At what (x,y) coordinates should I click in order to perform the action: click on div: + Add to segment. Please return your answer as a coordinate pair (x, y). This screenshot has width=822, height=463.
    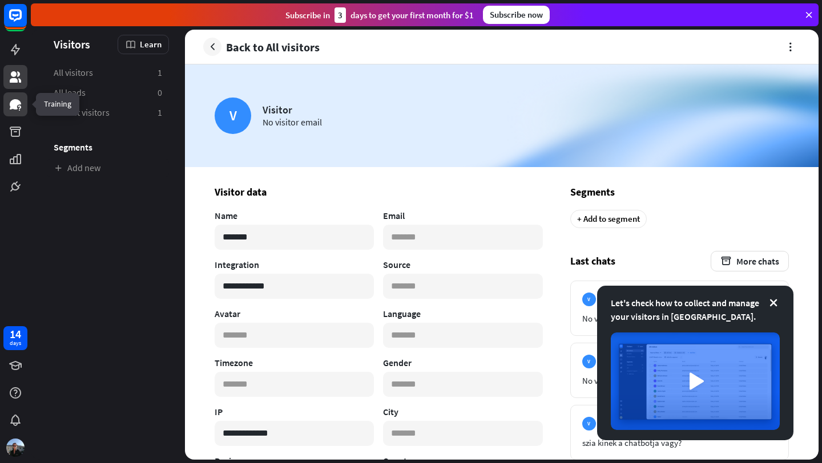
    Looking at the image, I should click on (608, 219).